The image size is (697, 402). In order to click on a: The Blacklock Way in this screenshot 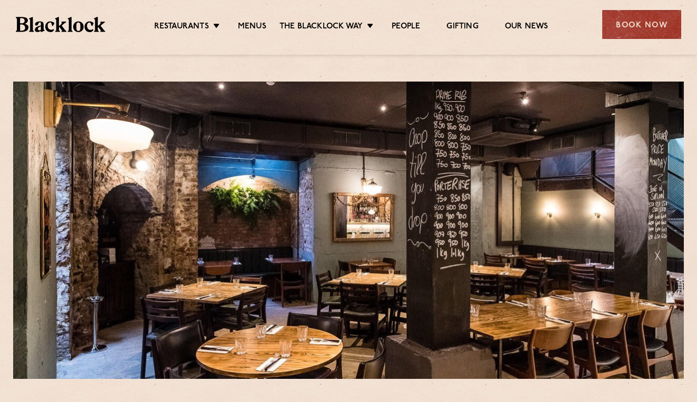, I will do `click(321, 27)`.